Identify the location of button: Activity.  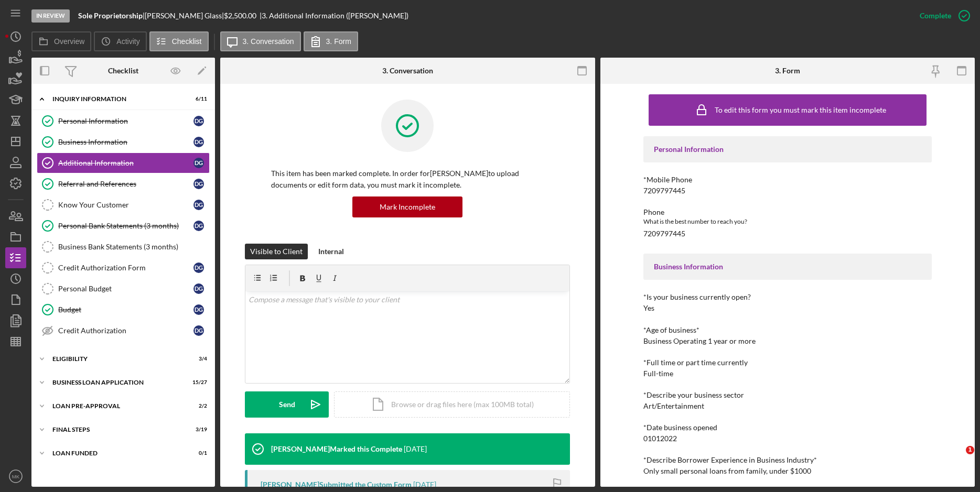
(121, 41).